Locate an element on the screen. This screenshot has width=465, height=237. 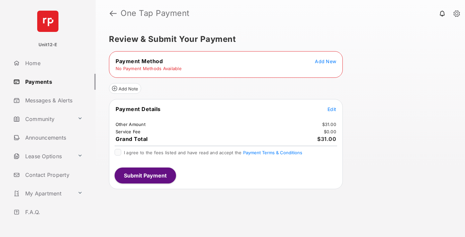
td: No Payment Methods Available is located at coordinates (149, 68).